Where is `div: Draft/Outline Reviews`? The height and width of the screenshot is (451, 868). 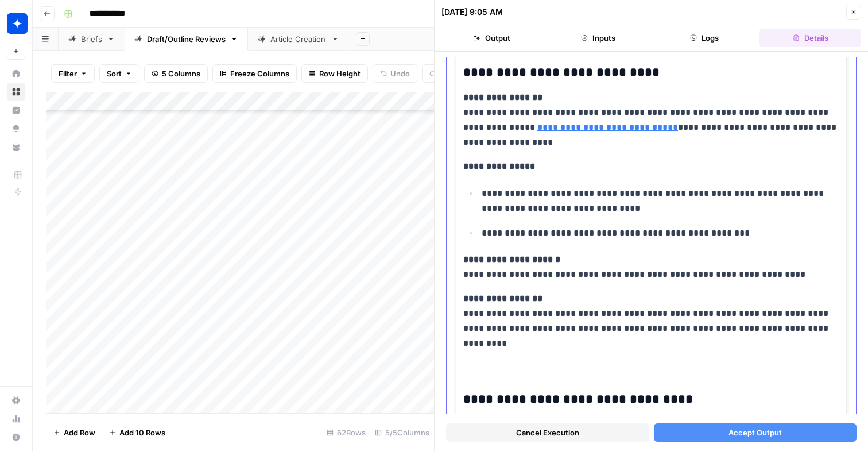
div: Draft/Outline Reviews is located at coordinates (186, 39).